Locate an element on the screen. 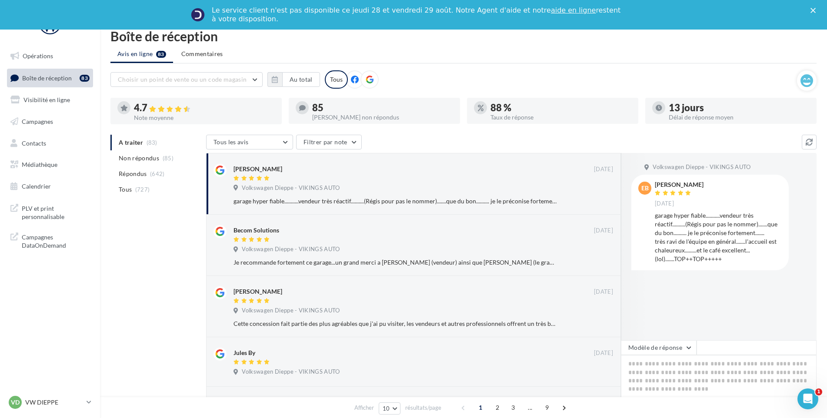 The width and height of the screenshot is (827, 418). div: Délai de réponse moyen is located at coordinates (739, 117).